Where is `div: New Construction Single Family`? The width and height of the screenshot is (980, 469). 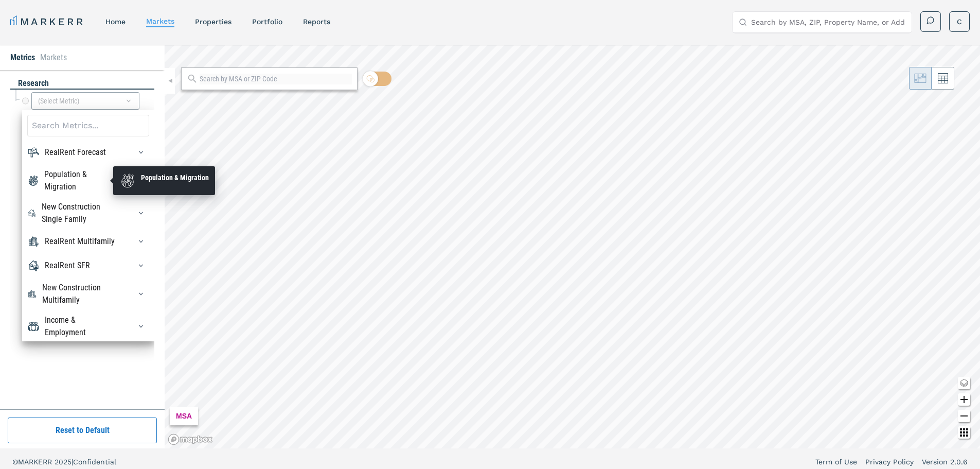 div: New Construction Single Family is located at coordinates (80, 213).